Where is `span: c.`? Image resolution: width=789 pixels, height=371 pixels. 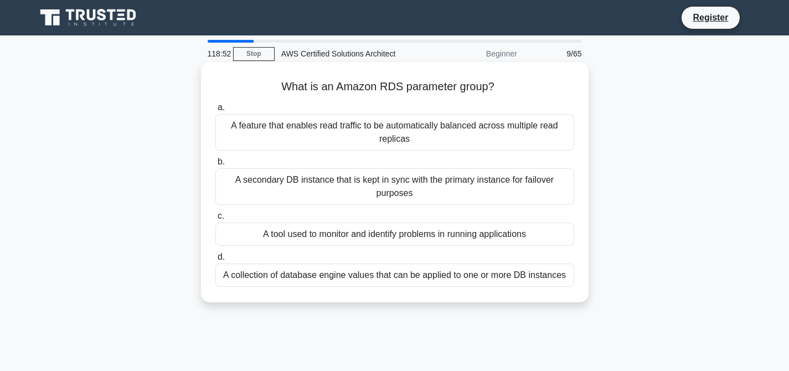
span: c. is located at coordinates (221, 215).